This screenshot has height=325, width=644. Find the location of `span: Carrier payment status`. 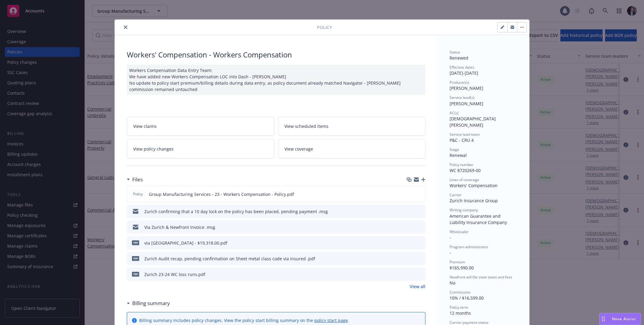

span: Carrier payment status is located at coordinates (469, 322).